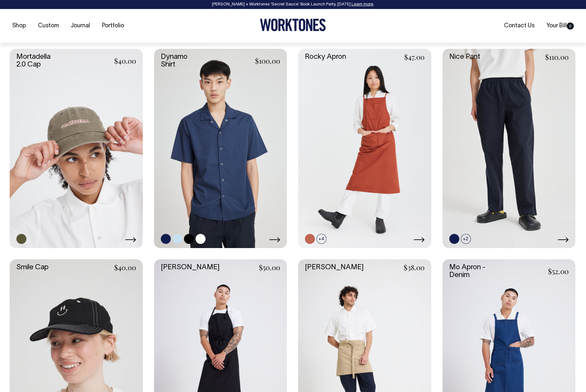 The width and height of the screenshot is (586, 392). What do you see at coordinates (112, 26) in the screenshot?
I see `a: Portfolio` at bounding box center [112, 26].